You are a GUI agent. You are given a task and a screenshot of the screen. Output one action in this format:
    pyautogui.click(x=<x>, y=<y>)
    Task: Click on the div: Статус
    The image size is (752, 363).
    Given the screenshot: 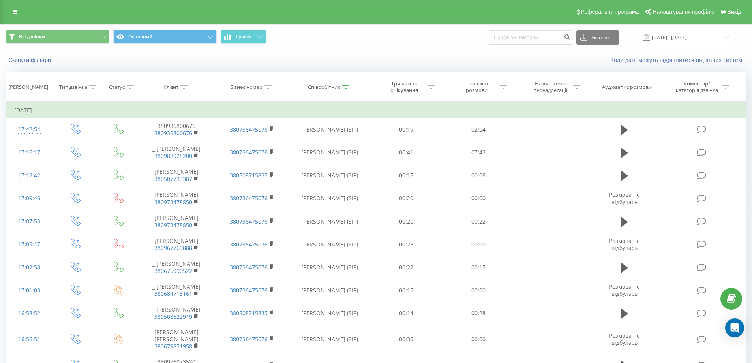 What is the action you would take?
    pyautogui.click(x=117, y=87)
    